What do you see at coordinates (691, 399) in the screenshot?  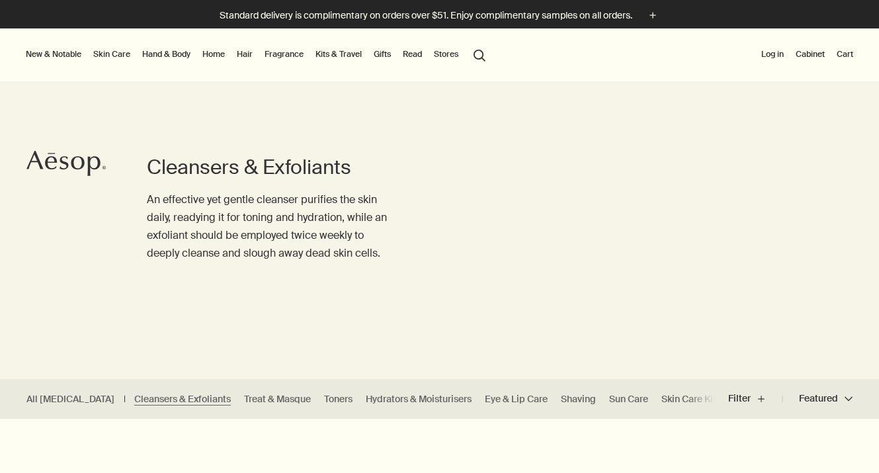 I see `a: Skin Care Kits` at bounding box center [691, 399].